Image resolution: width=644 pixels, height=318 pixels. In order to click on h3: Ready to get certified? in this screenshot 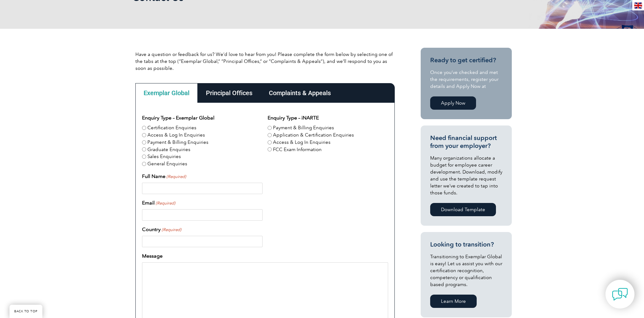, I will do `click(466, 60)`.